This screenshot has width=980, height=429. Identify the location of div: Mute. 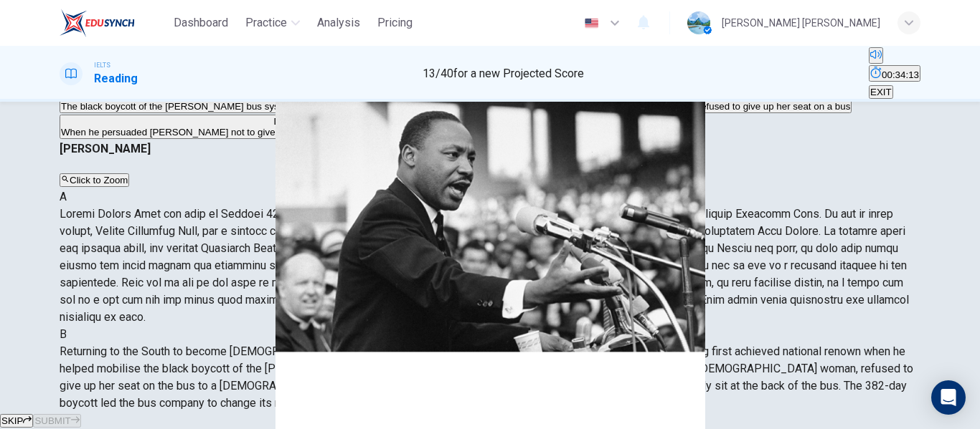
(894, 56).